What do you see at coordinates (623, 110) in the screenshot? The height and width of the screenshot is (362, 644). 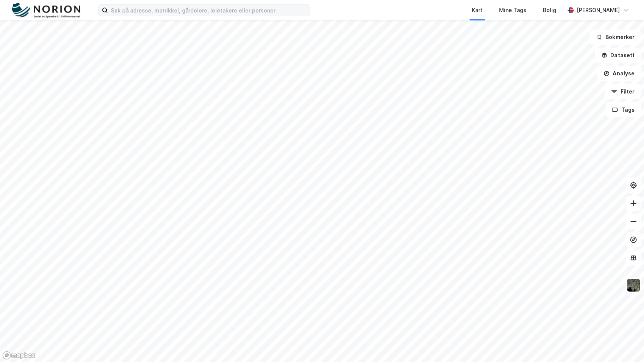 I see `button: Tags` at bounding box center [623, 110].